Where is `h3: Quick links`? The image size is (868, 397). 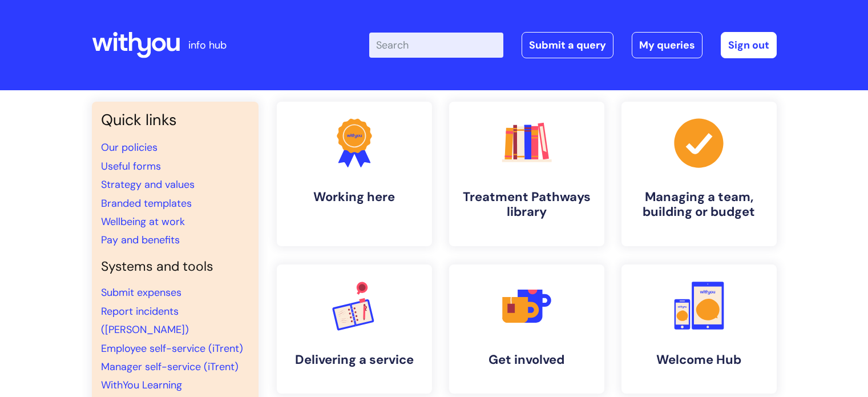 h3: Quick links is located at coordinates (175, 120).